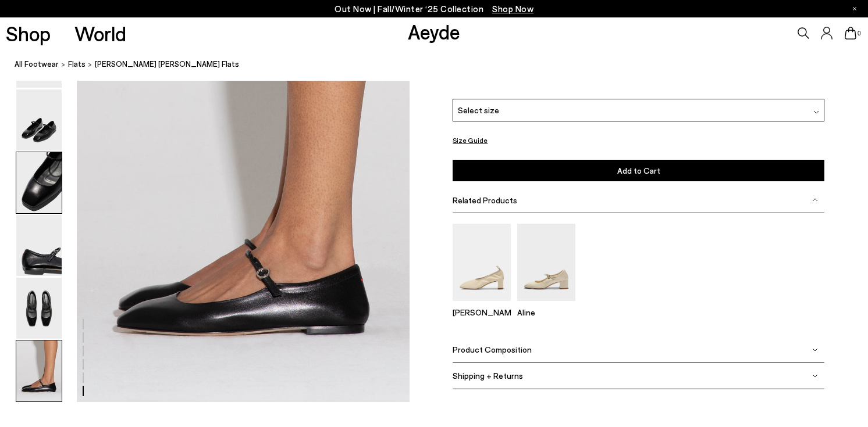  I want to click on img: Uma Mary-Jane Flats - Image 3, so click(39, 183).